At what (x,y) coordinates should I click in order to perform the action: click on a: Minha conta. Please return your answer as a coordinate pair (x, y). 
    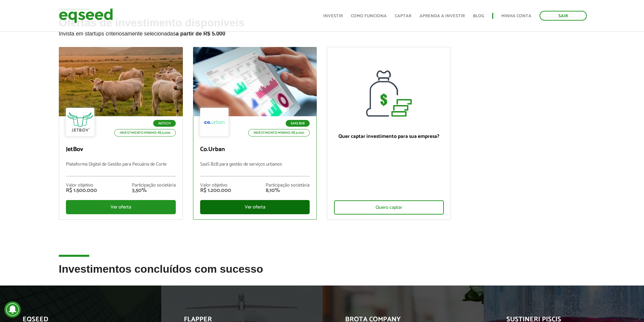
    Looking at the image, I should click on (516, 16).